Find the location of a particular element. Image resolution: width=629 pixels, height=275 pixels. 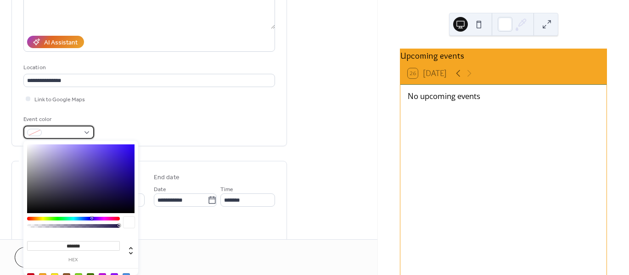

button: AI Assistant is located at coordinates (56, 42).